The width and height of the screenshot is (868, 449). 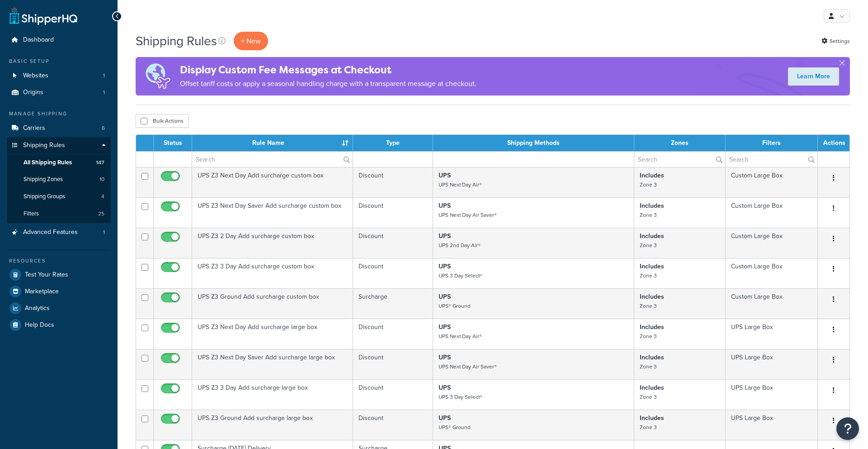 What do you see at coordinates (272, 243) in the screenshot?
I see `td: UPS Z3 2 Day Add surcharge custom box` at bounding box center [272, 243].